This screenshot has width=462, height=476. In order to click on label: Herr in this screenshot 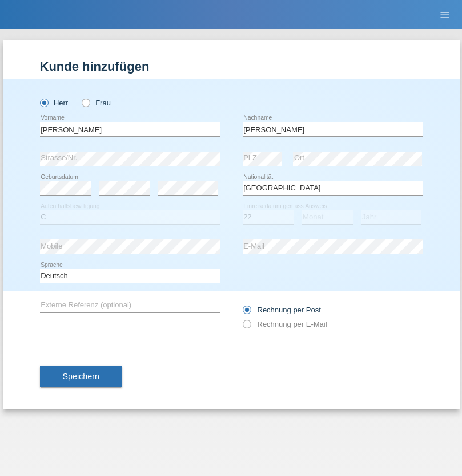, I will do `click(54, 103)`.